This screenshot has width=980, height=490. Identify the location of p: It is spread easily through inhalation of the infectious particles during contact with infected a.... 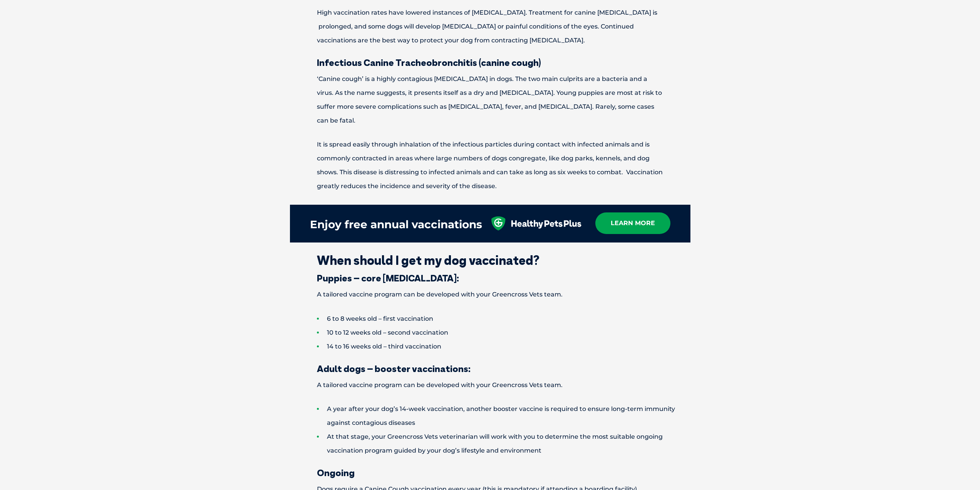
(490, 166).